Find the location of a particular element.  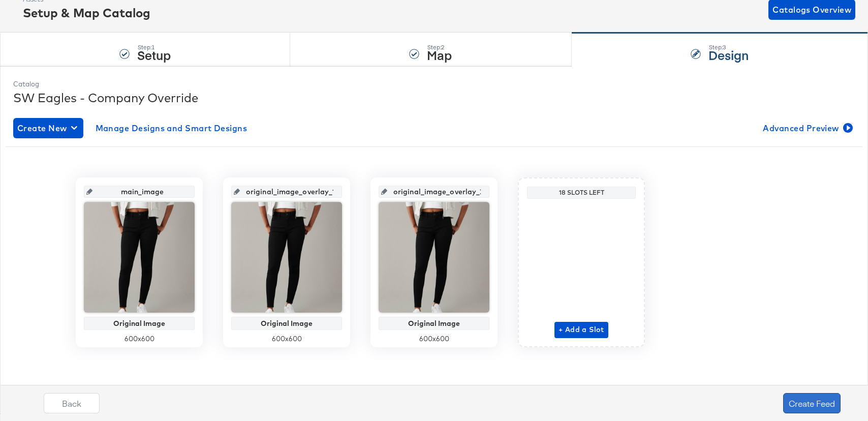

div: SW Eagles - Company Override is located at coordinates (434, 98).